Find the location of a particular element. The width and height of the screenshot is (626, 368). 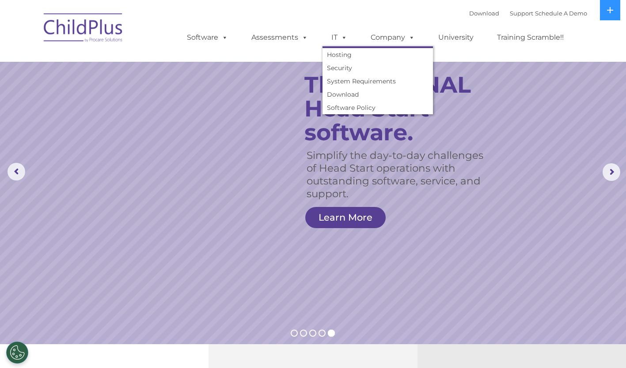

button: Cookies Settings is located at coordinates (17, 353).